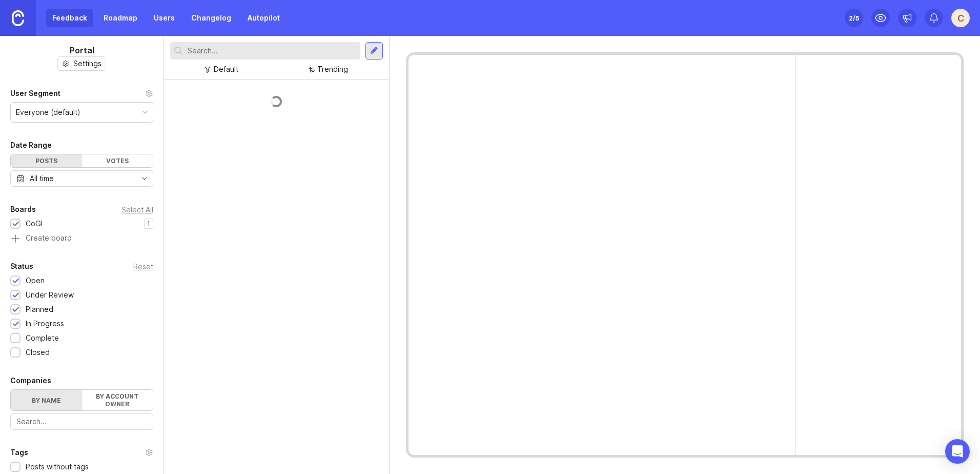  Describe the element at coordinates (88, 63) in the screenshot. I see `span: Settings` at that location.